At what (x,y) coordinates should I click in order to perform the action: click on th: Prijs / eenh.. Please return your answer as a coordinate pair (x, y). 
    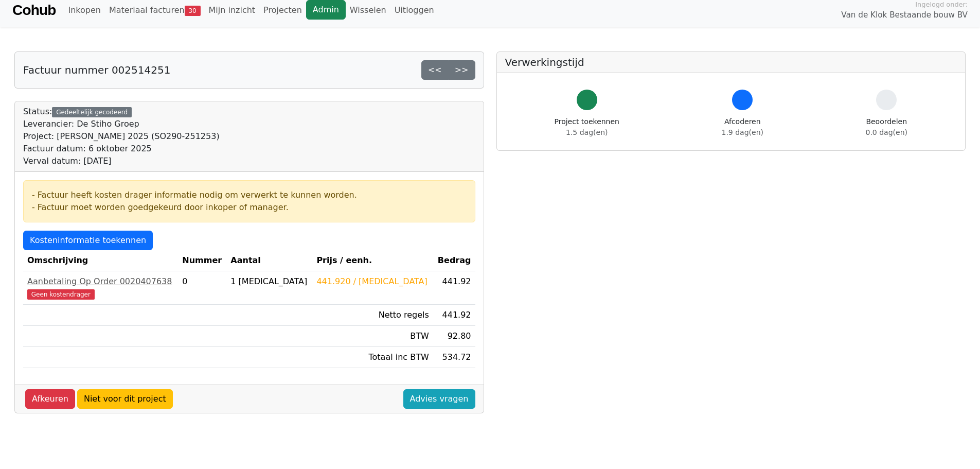
    Looking at the image, I should click on (373, 261).